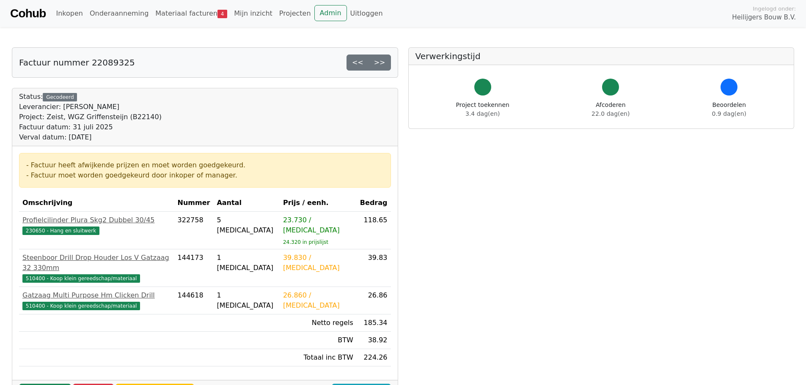 This screenshot has height=385, width=806. Describe the element at coordinates (96, 226) in the screenshot. I see `a: Profielcilinder Plura Skg2 Dubbel 30/45230650 - Hang en sluitwerk` at that location.